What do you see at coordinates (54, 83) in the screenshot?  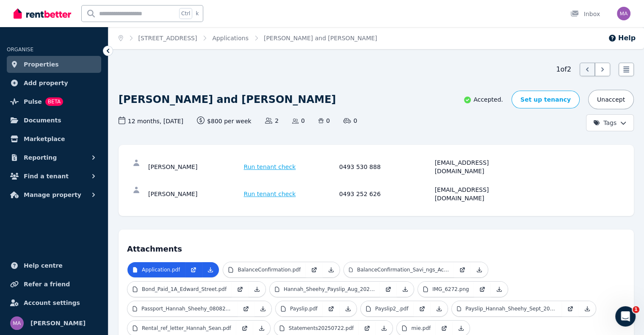 I see `a: Add property` at bounding box center [54, 83].